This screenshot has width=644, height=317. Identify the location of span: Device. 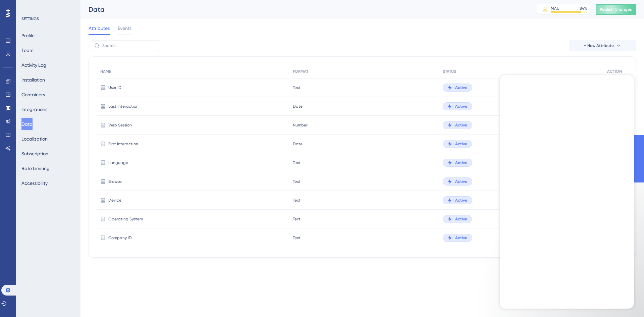
(115, 200).